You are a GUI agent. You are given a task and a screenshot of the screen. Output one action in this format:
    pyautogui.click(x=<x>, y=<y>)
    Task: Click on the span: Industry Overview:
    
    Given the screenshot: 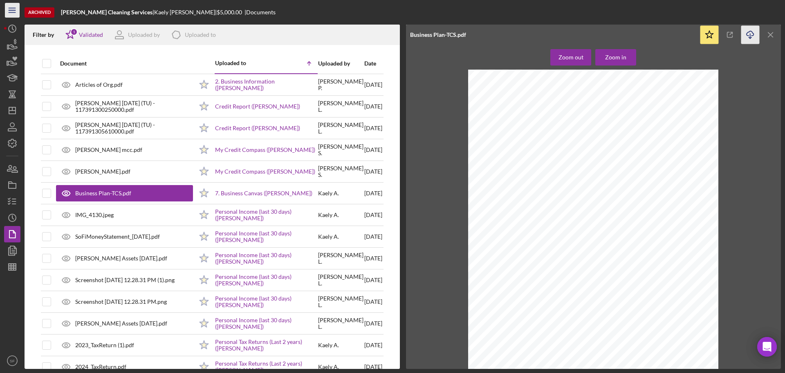 What is the action you would take?
    pyautogui.click(x=523, y=215)
    